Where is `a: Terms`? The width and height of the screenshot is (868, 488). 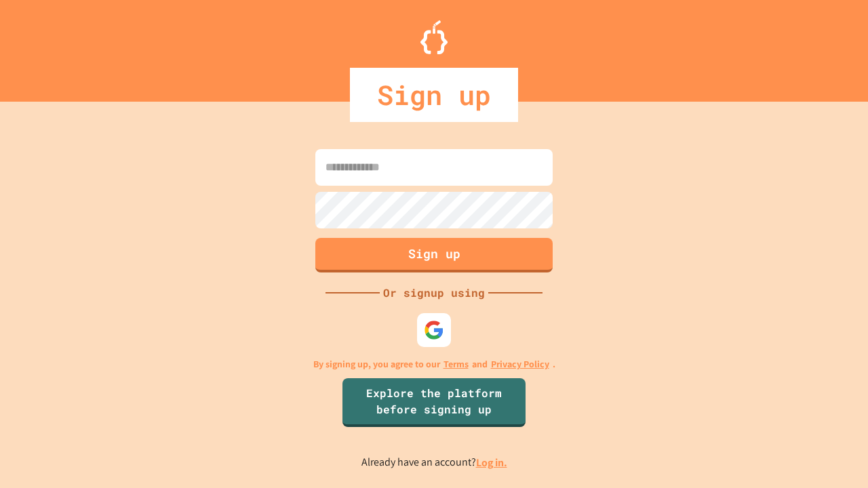
a: Terms is located at coordinates (456, 364).